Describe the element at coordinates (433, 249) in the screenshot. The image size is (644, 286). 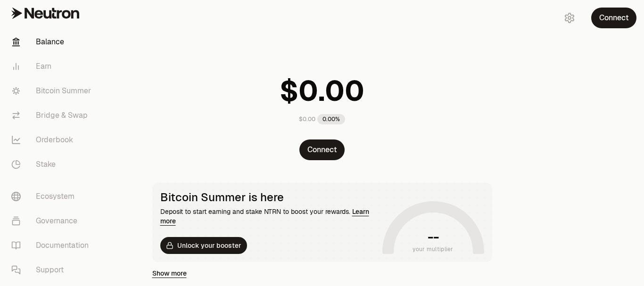
I see `span: your multiplier` at that location.